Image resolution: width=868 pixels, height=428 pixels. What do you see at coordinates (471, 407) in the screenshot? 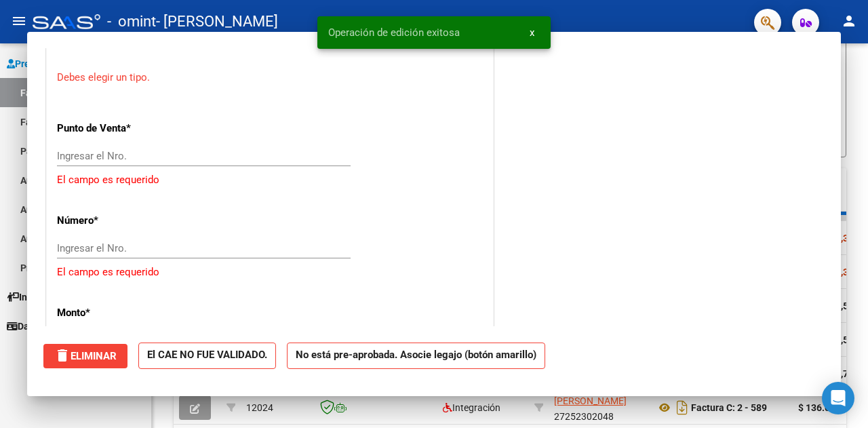
I see `span: Integración` at bounding box center [471, 407].